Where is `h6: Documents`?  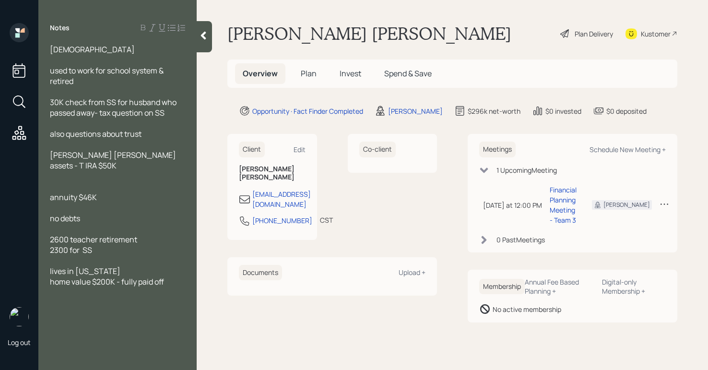
h6: Documents is located at coordinates (260, 272).